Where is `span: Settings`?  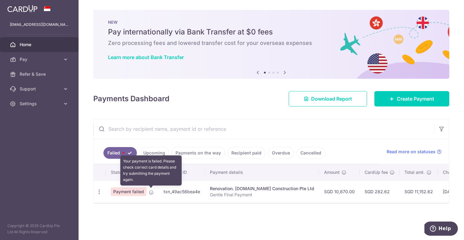
span: Settings is located at coordinates (40, 104).